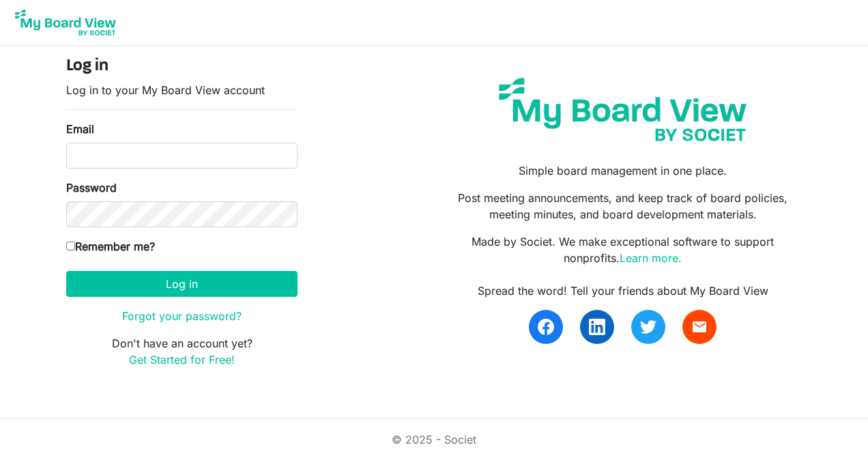 Image resolution: width=868 pixels, height=460 pixels. I want to click on p: Log in to your My Board View account, so click(181, 90).